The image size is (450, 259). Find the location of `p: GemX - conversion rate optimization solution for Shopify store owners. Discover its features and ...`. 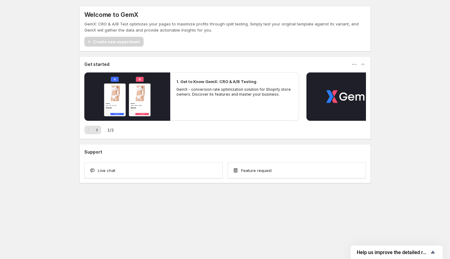

p: GemX - conversion rate optimization solution for Shopify store owners. Discover its features and ... is located at coordinates (235, 92).